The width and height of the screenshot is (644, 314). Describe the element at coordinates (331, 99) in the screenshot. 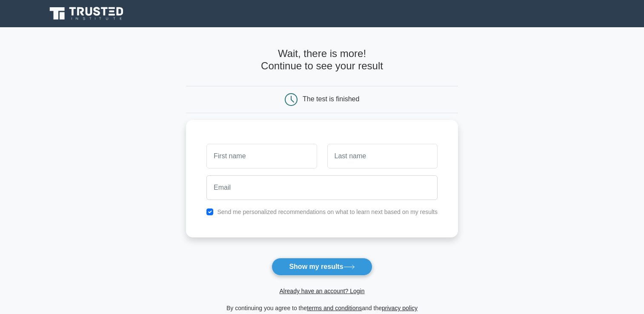

I see `div: The test is finished` at that location.